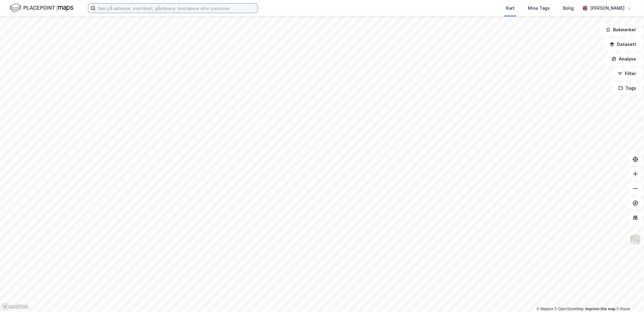 Image resolution: width=644 pixels, height=312 pixels. What do you see at coordinates (42, 8) in the screenshot?
I see `img: logo.f888ab2527a4732fd821a326f86c7f29.svg` at bounding box center [42, 8].